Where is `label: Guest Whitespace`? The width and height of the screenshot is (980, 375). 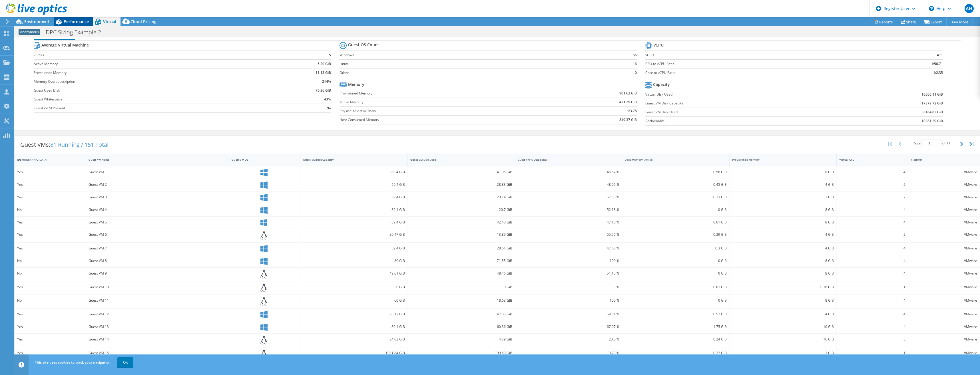 label: Guest Whitespace is located at coordinates (150, 100).